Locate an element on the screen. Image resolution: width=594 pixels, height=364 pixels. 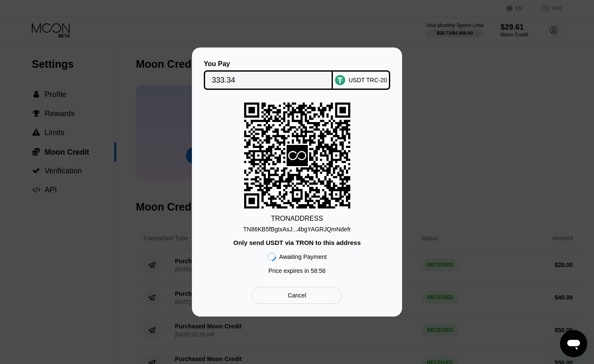
div: You PayUSDT TRC-20 is located at coordinates (297, 75).